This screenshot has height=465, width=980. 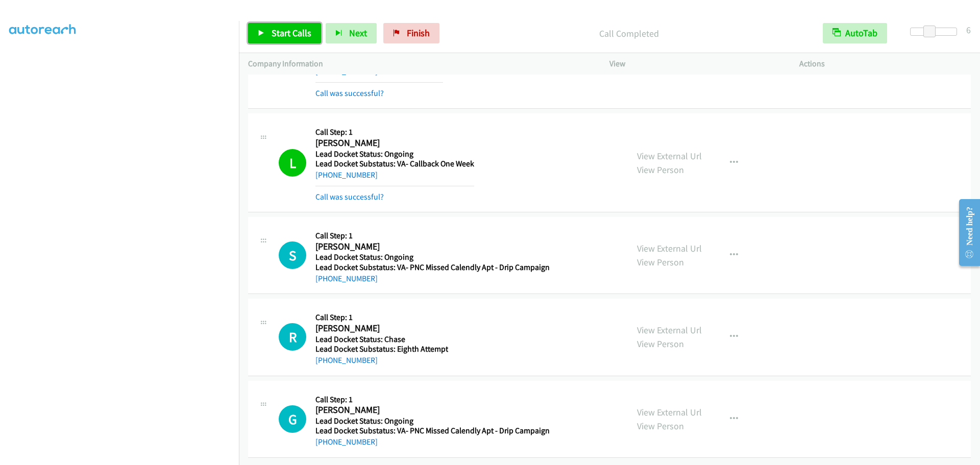 What do you see at coordinates (855, 33) in the screenshot?
I see `button: AutoTab` at bounding box center [855, 33].